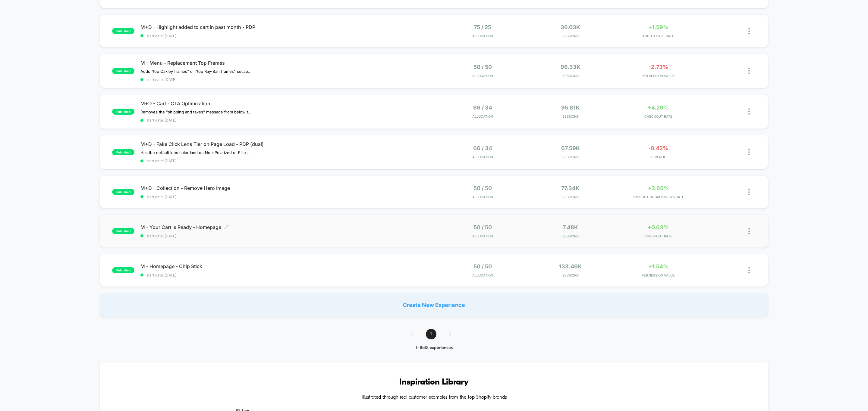  I want to click on span: +0.63%, so click(658, 227).